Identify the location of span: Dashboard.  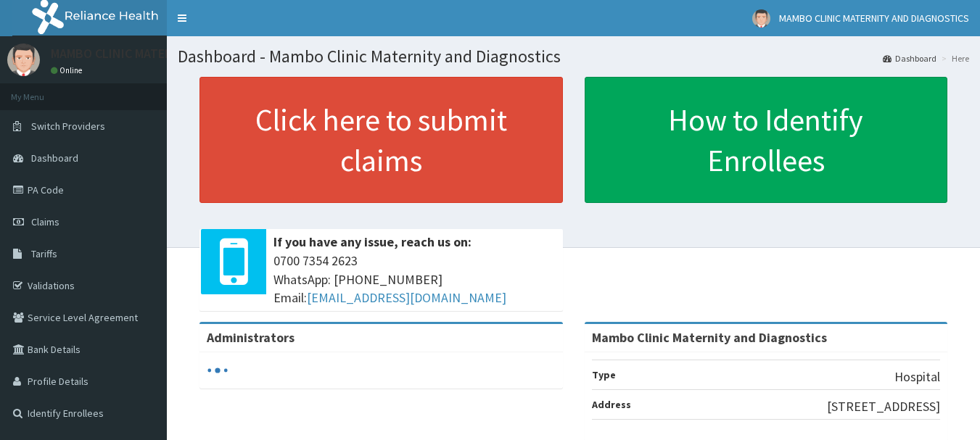
(54, 158).